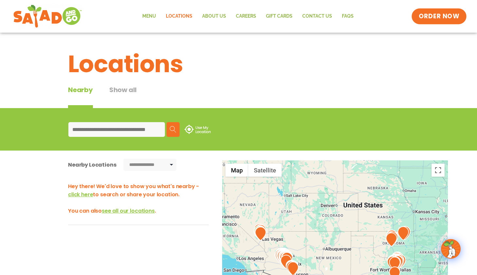 Image resolution: width=477 pixels, height=275 pixels. I want to click on h1: Locations, so click(238, 64).